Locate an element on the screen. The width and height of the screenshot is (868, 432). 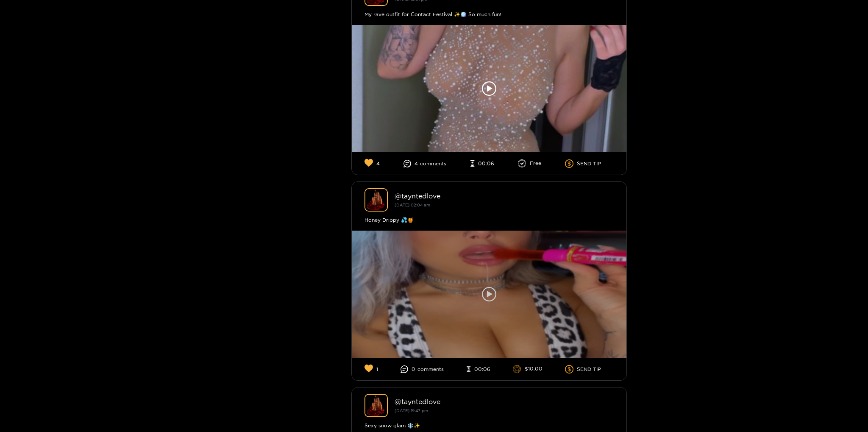
li: 1 is located at coordinates (371, 369).